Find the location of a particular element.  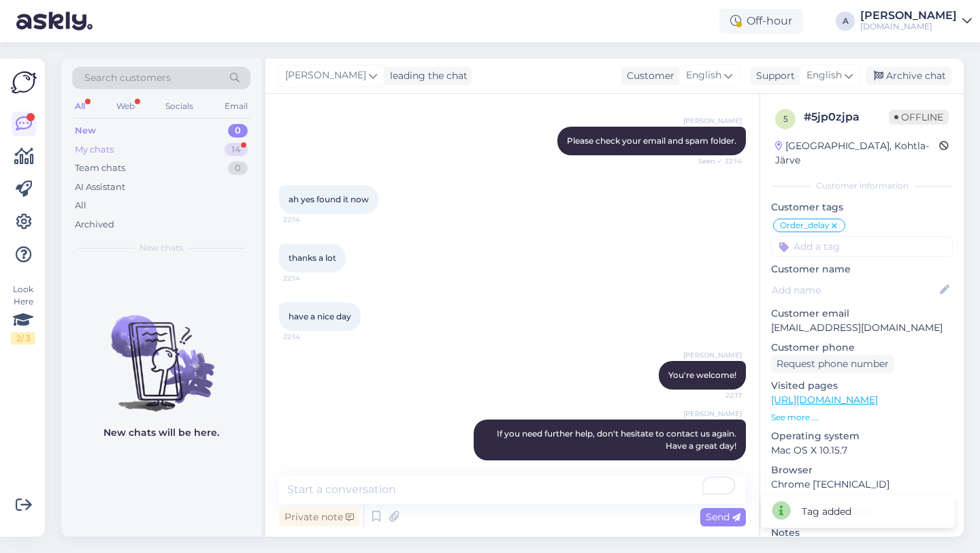

div: Off-hour is located at coordinates (761, 21).